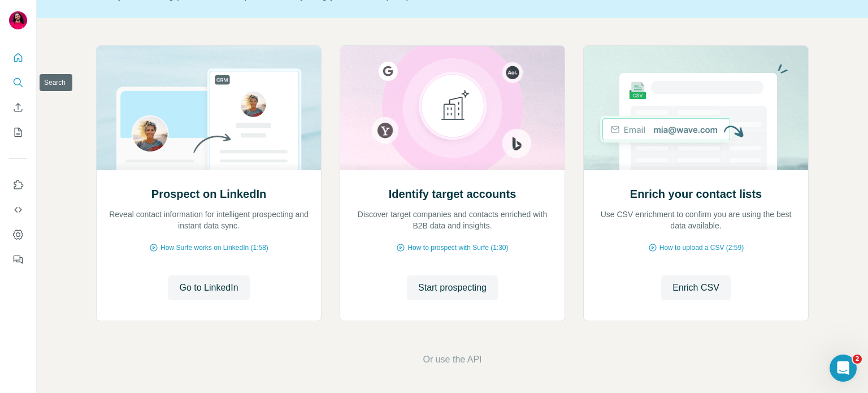  Describe the element at coordinates (209, 288) in the screenshot. I see `span: Go to LinkedIn` at that location.